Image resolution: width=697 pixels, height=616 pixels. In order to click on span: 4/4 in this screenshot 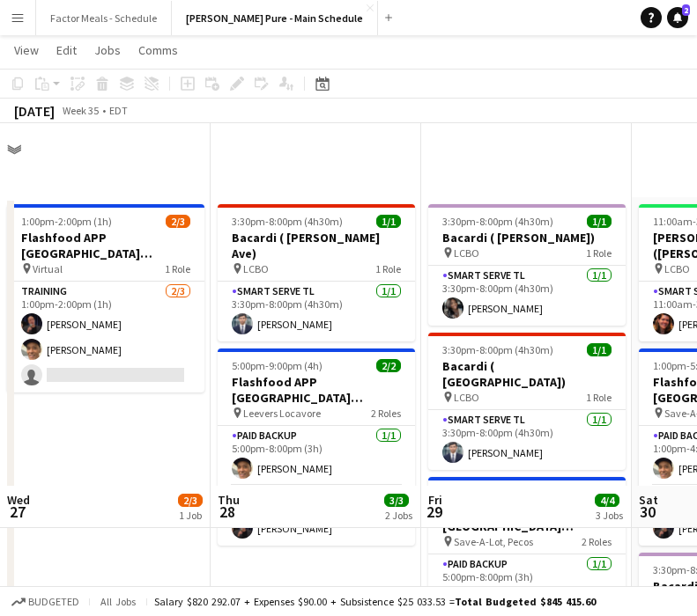, I will do `click(606, 500)`.